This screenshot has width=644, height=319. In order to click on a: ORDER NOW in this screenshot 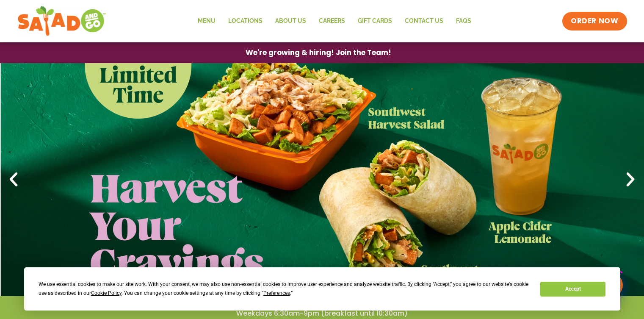, I will do `click(594, 21)`.